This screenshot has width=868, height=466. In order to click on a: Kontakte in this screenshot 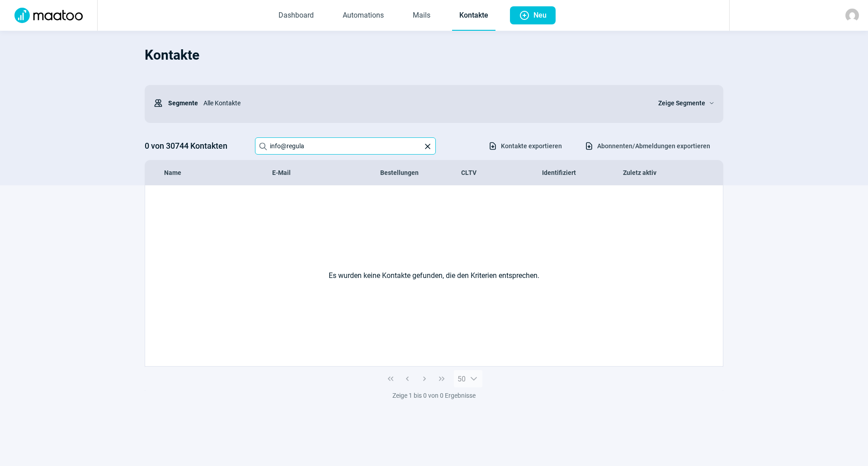, I will do `click(474, 16)`.